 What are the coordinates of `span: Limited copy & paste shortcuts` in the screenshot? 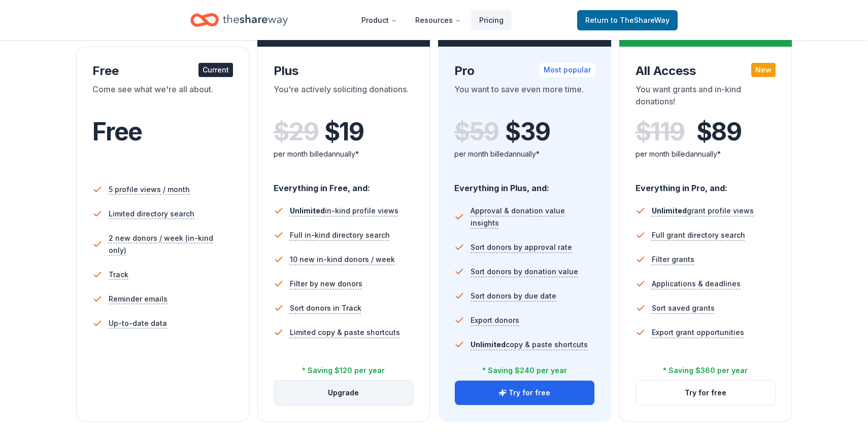 It's located at (345, 332).